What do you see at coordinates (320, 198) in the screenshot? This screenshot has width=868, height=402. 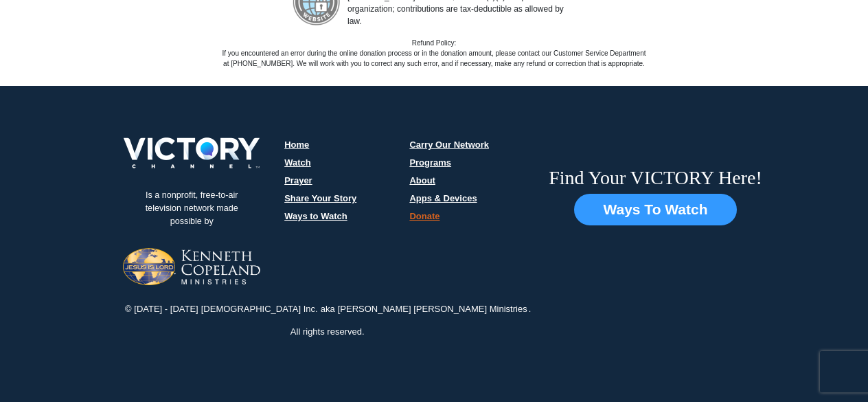 I see `a: Share Your Story` at bounding box center [320, 198].